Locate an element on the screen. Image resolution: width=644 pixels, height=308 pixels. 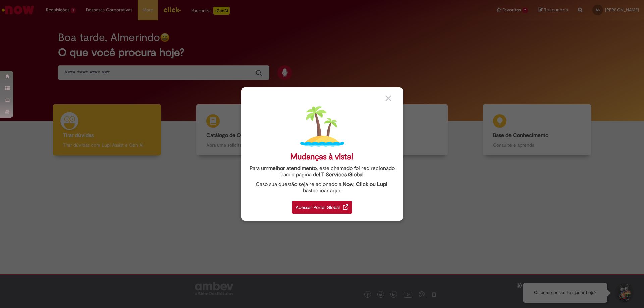
a: I.T Services Global is located at coordinates (341, 173).